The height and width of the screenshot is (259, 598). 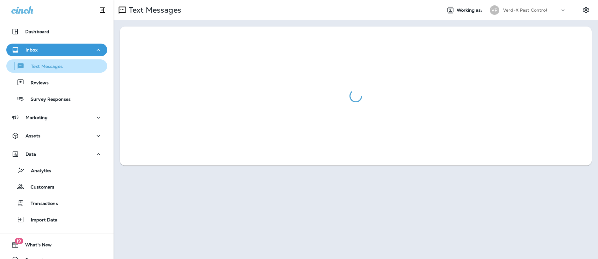 I want to click on span: Working as:, so click(x=470, y=10).